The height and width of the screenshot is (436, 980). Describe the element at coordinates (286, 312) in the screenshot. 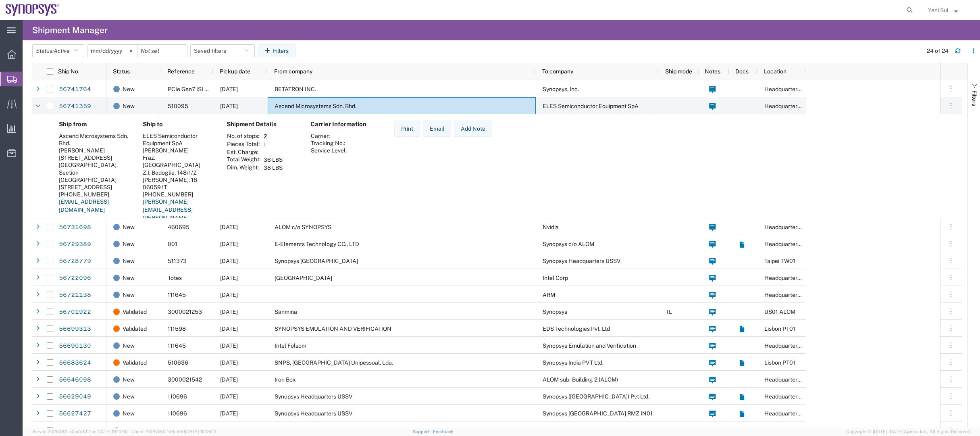

I see `span: Sanmina` at that location.